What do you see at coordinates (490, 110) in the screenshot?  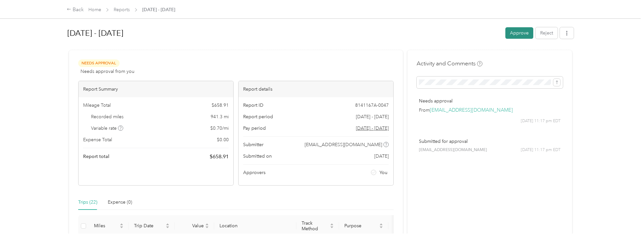 I see `p: From` at bounding box center [490, 110].